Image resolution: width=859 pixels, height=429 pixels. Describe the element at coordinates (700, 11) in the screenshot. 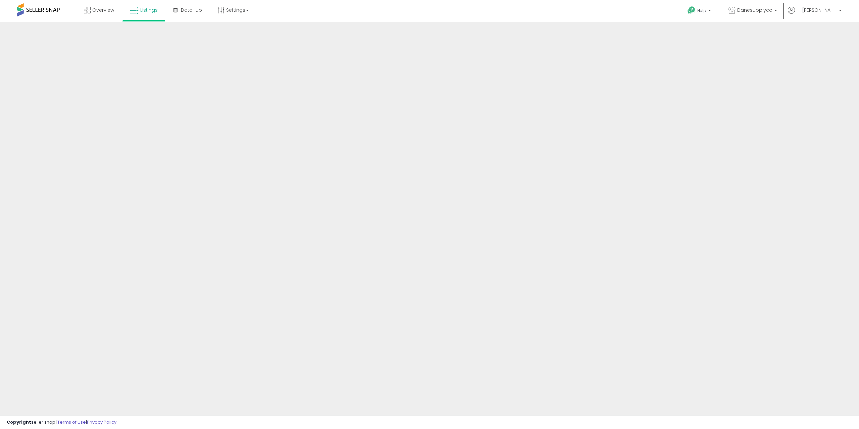

I see `a: Help` at that location.